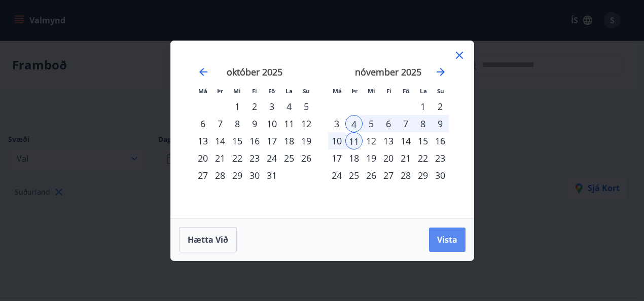  I want to click on div: 25, so click(354, 175).